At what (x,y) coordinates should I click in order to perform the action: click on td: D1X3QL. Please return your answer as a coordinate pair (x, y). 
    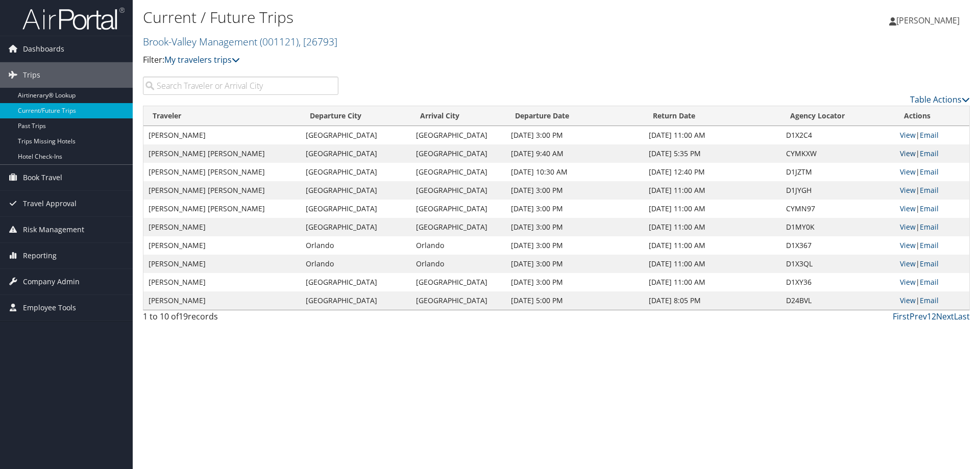
    Looking at the image, I should click on (838, 264).